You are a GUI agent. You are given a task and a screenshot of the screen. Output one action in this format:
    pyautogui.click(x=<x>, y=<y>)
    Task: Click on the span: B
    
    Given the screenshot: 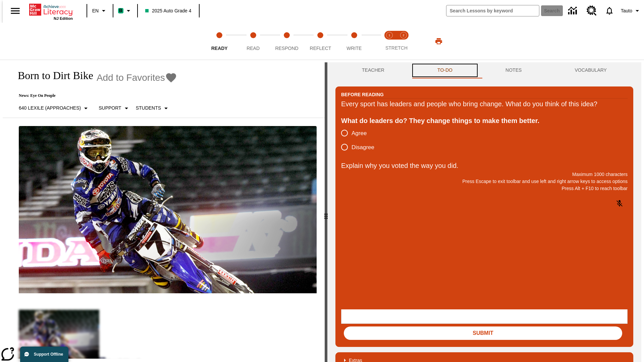 What is the action you would take?
    pyautogui.click(x=121, y=11)
    